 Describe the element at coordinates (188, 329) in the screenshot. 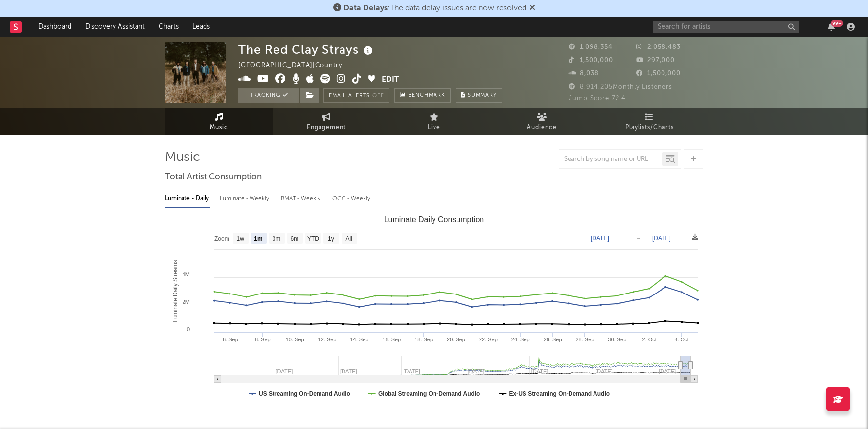

I see `text: 0` at that location.